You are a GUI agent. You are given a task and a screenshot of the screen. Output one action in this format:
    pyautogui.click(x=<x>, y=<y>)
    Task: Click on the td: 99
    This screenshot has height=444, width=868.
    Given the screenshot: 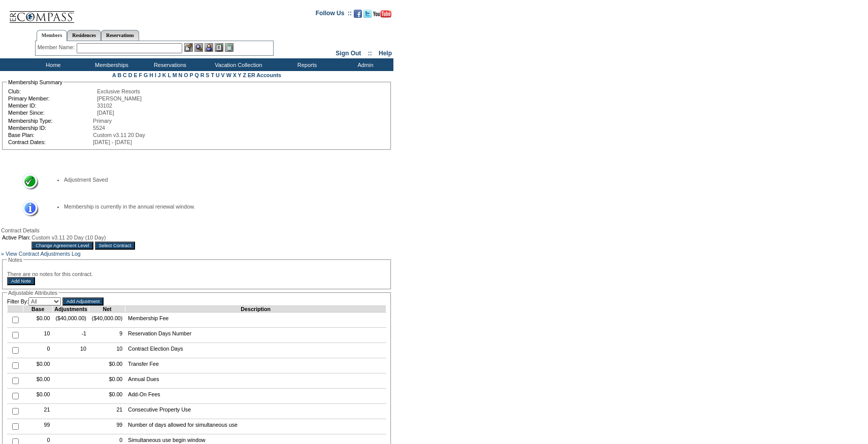 What is the action you would take?
    pyautogui.click(x=38, y=428)
    